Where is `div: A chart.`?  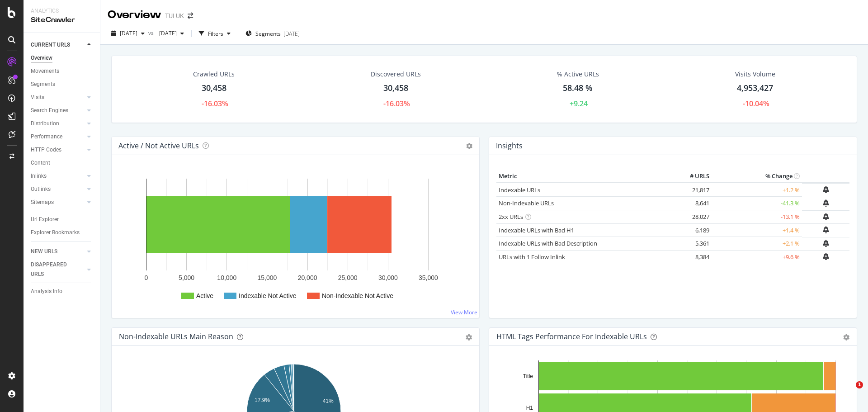
div: A chart. is located at coordinates (295, 241).